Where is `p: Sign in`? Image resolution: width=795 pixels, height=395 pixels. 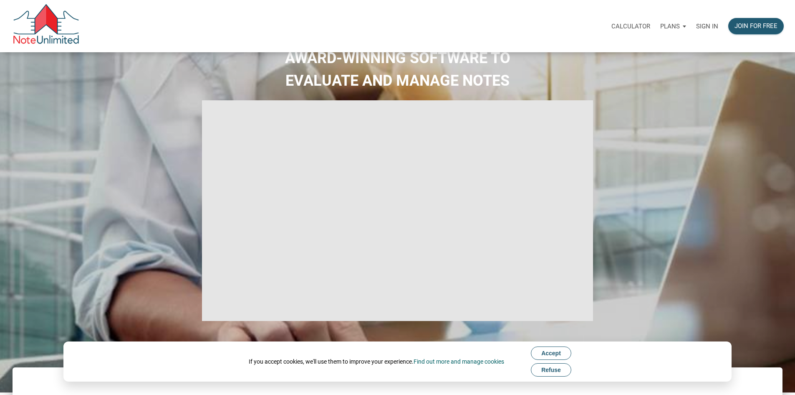
p: Sign in is located at coordinates (707, 26).